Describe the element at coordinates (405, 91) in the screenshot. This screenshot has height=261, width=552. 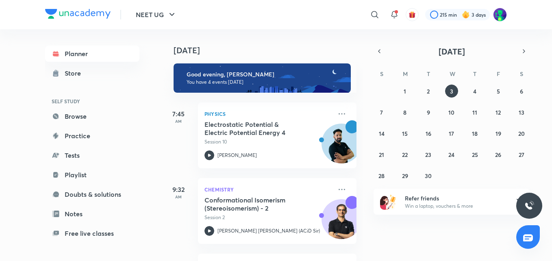
I see `button: September 1, 2025` at that location.